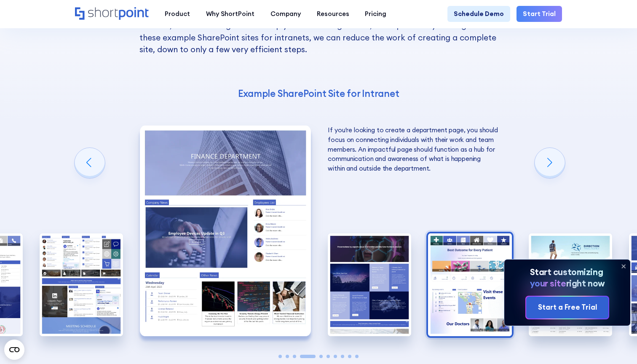 This screenshot has width=637, height=364. Describe the element at coordinates (479, 14) in the screenshot. I see `a: Schedule Demo` at that location.